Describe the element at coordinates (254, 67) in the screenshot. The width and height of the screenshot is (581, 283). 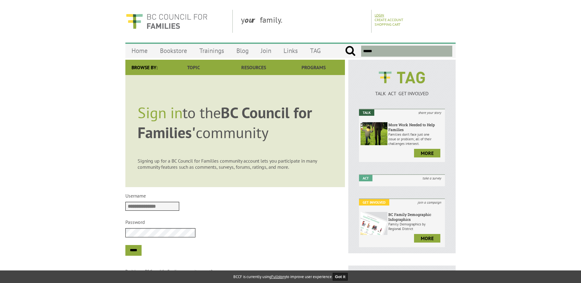
I see `a: Resources` at that location.